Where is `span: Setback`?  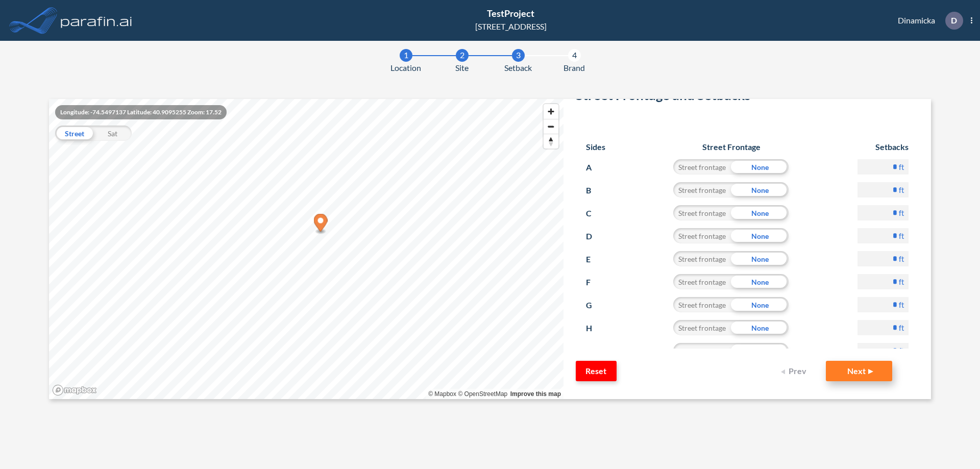 span: Setback is located at coordinates (518, 68).